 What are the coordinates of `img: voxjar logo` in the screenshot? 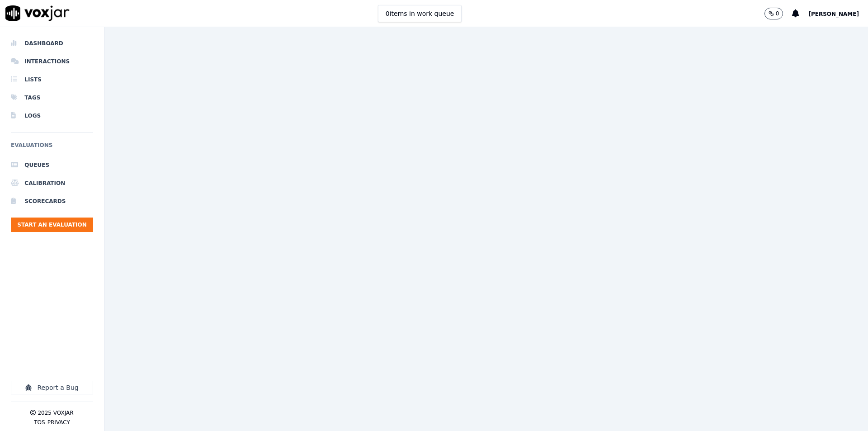 It's located at (37, 13).